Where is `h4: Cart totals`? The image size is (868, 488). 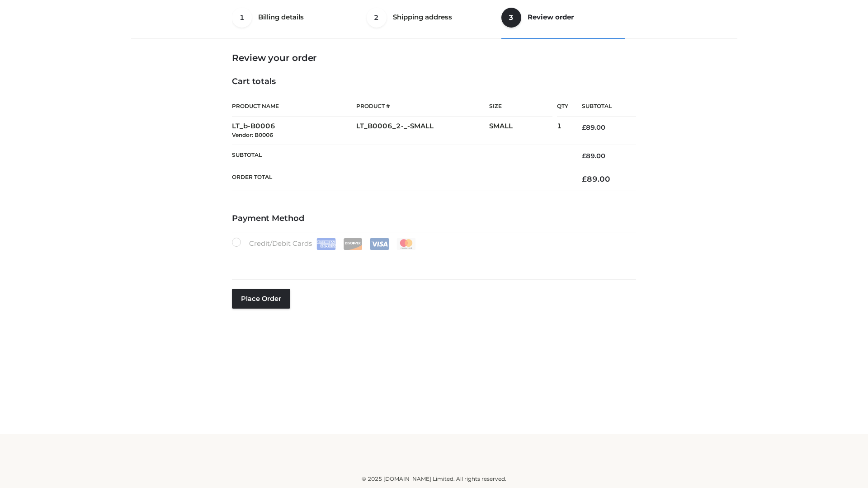 h4: Cart totals is located at coordinates (434, 82).